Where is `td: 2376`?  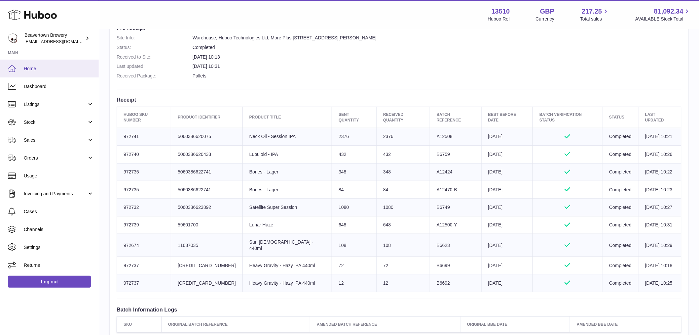
td: 2376 is located at coordinates (354, 136).